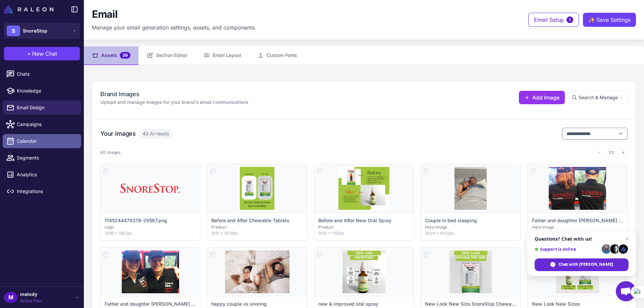 This screenshot has width=644, height=308. I want to click on p: 1631 × 2039px, so click(257, 234).